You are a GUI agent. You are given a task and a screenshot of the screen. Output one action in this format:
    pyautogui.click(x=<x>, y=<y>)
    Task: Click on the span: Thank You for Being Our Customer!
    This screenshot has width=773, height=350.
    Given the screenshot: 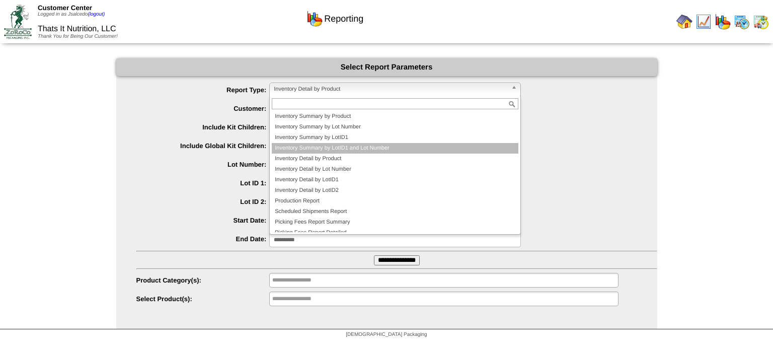 What is the action you would take?
    pyautogui.click(x=78, y=36)
    